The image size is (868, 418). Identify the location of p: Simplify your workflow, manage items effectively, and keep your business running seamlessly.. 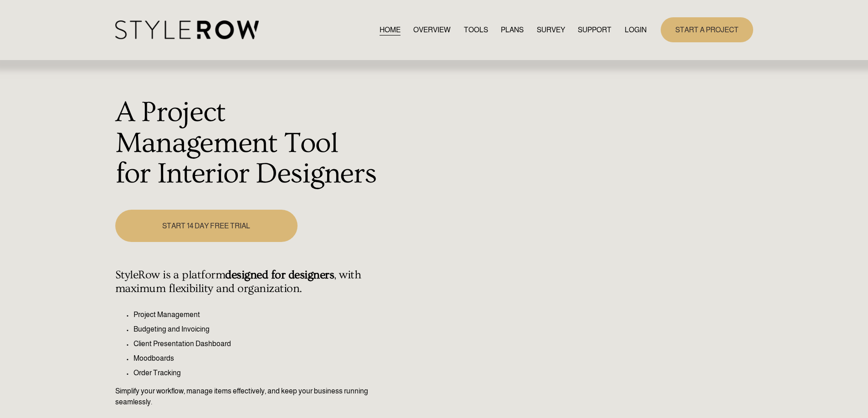
(246, 397).